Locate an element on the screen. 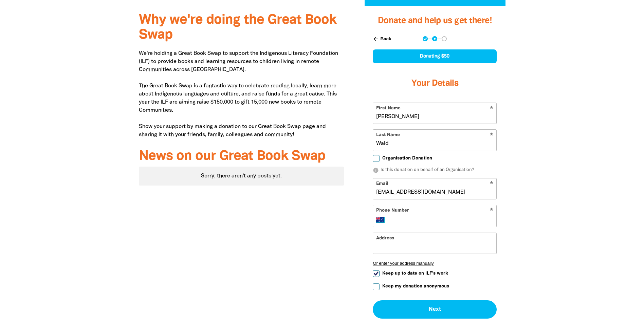 The width and height of the screenshot is (644, 323). button: Next is located at coordinates (434, 310).